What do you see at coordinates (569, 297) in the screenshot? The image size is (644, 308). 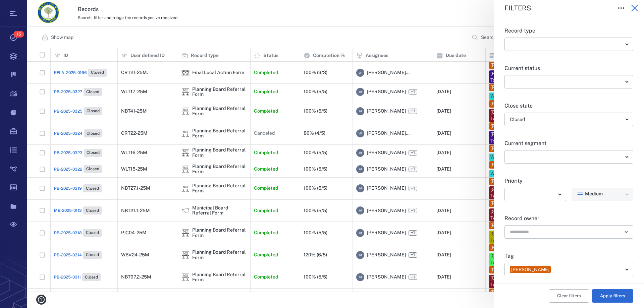 I see `button: Clear filters` at bounding box center [569, 297].